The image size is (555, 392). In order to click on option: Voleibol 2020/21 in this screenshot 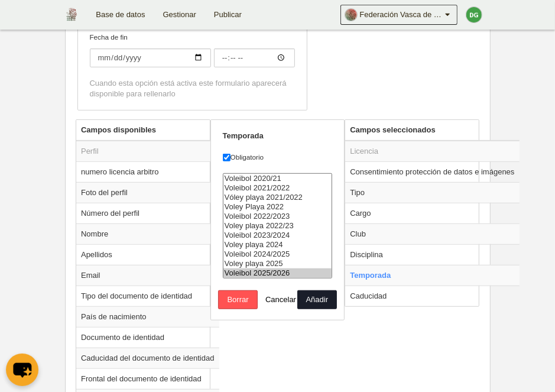, I will do `click(278, 178)`.